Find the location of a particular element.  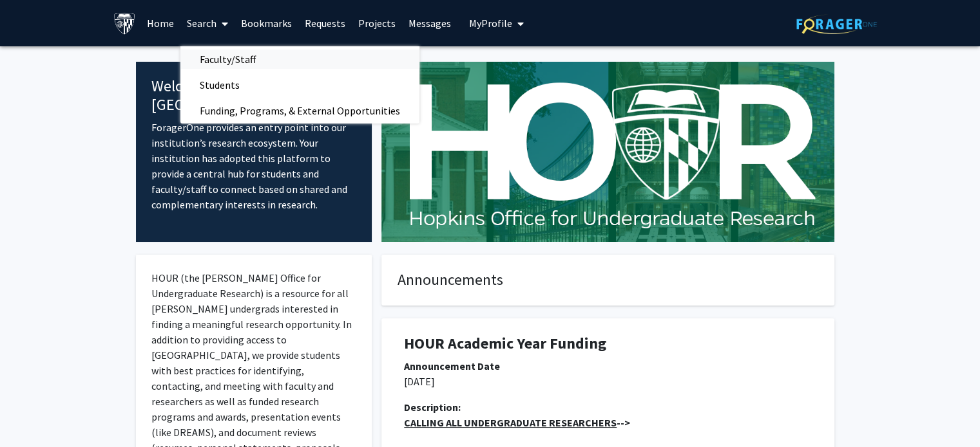

a: Students is located at coordinates (300, 85).